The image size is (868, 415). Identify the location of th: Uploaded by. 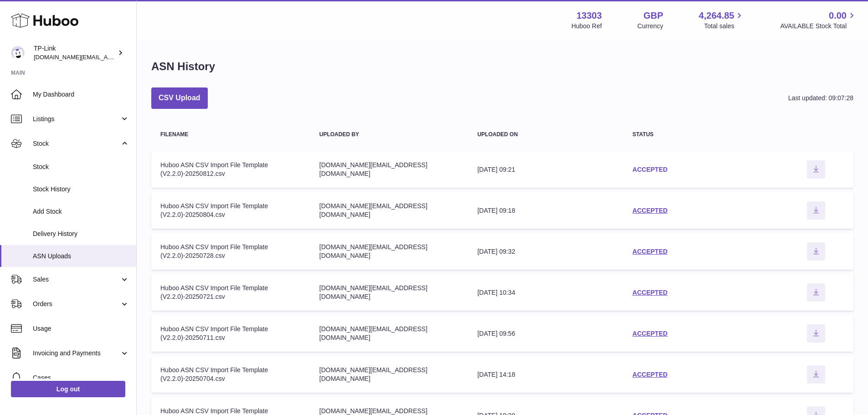
(389, 135).